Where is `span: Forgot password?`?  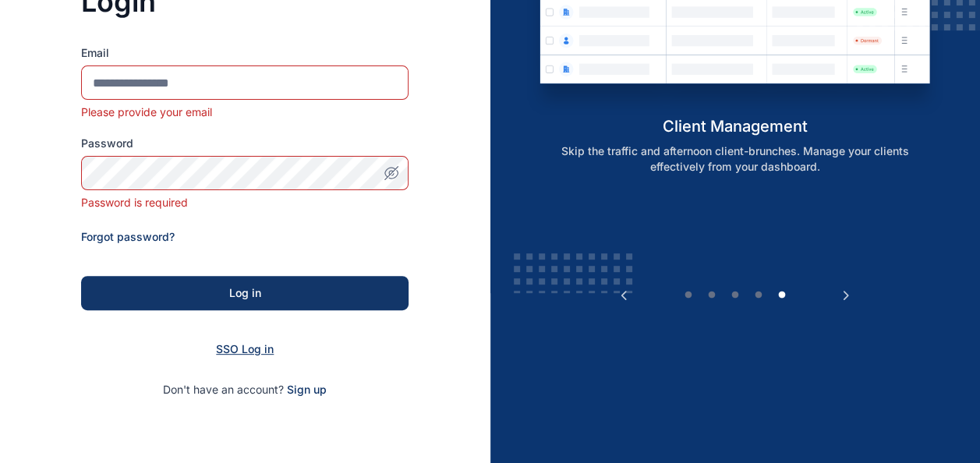 span: Forgot password? is located at coordinates (128, 236).